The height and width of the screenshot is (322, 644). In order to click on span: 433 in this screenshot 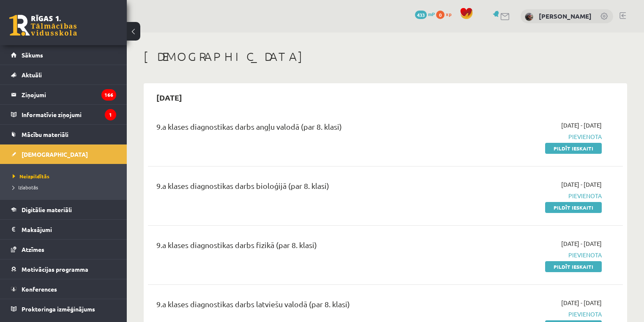, I will do `click(421, 15)`.